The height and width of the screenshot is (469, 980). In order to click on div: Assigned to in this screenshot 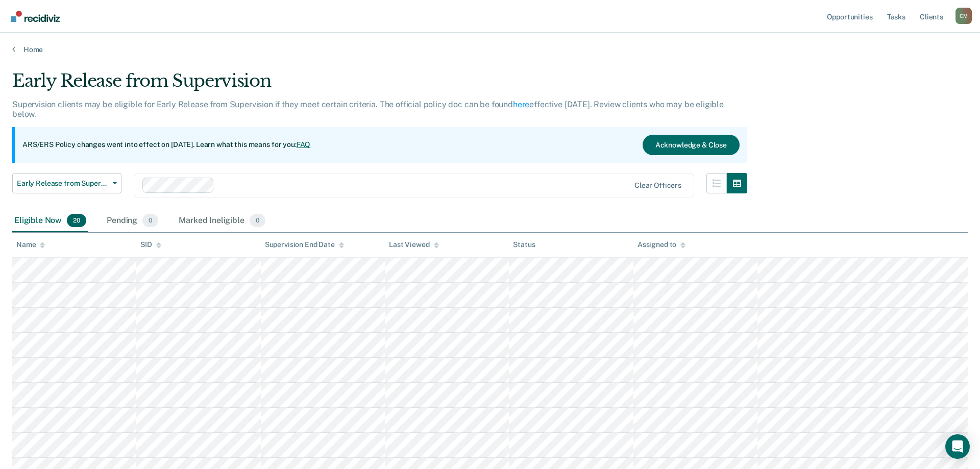, I will do `click(661, 245)`.